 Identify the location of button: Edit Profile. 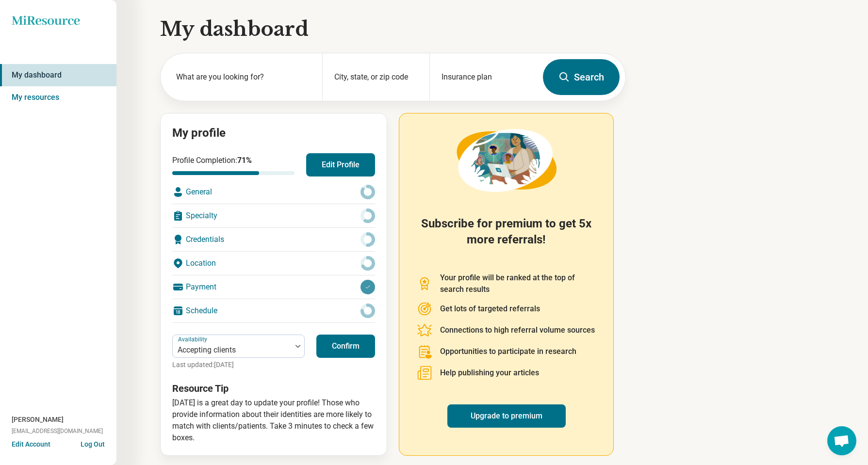
(341, 165).